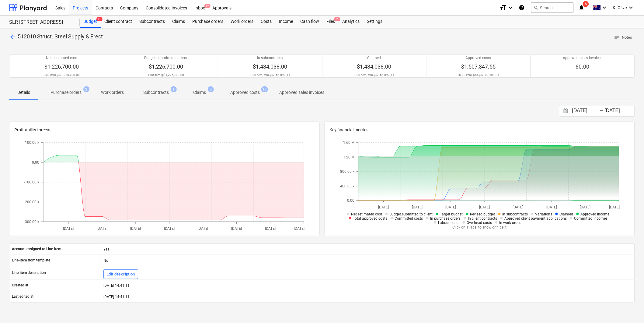 The width and height of the screenshot is (644, 323). Describe the element at coordinates (211, 89) in the screenshot. I see `span: 5` at that location.